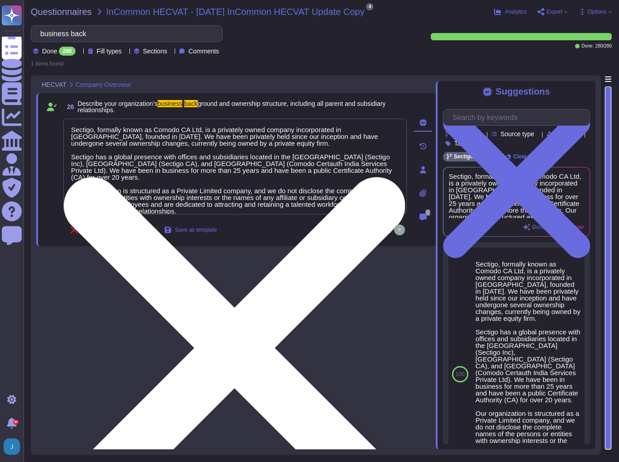 The image size is (619, 462). What do you see at coordinates (510, 12) in the screenshot?
I see `button: Analytics` at bounding box center [510, 12].